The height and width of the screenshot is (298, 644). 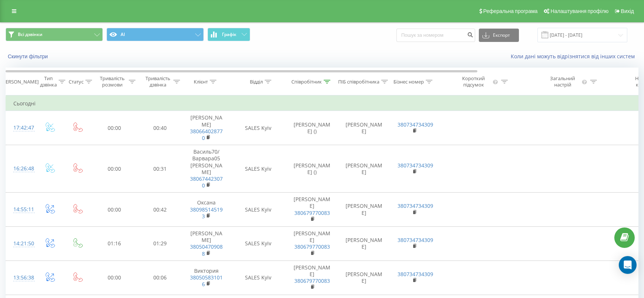 I want to click on a: 380504709088, so click(x=206, y=249).